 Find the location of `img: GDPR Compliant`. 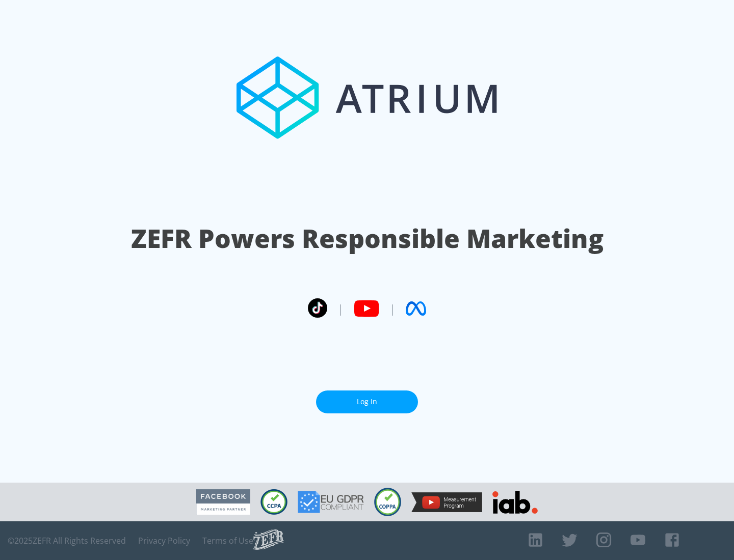

img: GDPR Compliant is located at coordinates (330, 502).